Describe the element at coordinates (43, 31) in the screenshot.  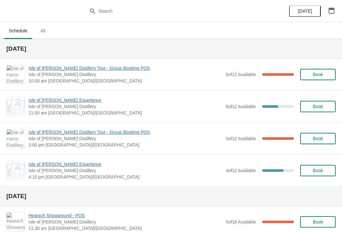
I see `span: All` at that location.